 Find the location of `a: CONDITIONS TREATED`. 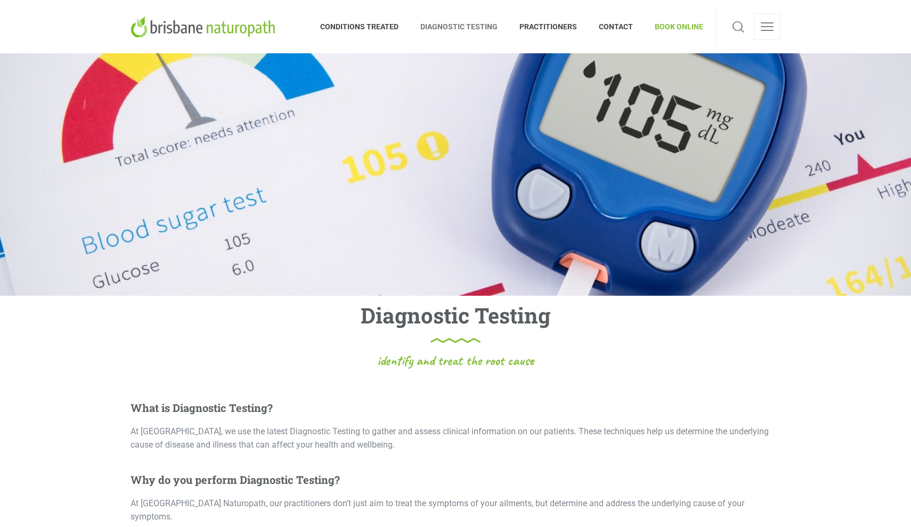

a: CONDITIONS TREATED is located at coordinates (365, 27).